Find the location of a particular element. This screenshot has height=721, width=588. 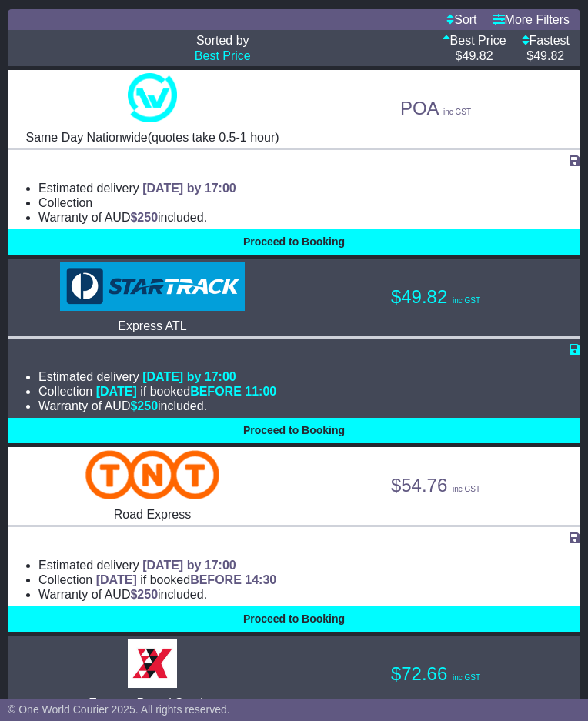

a: More Filters is located at coordinates (530, 19).